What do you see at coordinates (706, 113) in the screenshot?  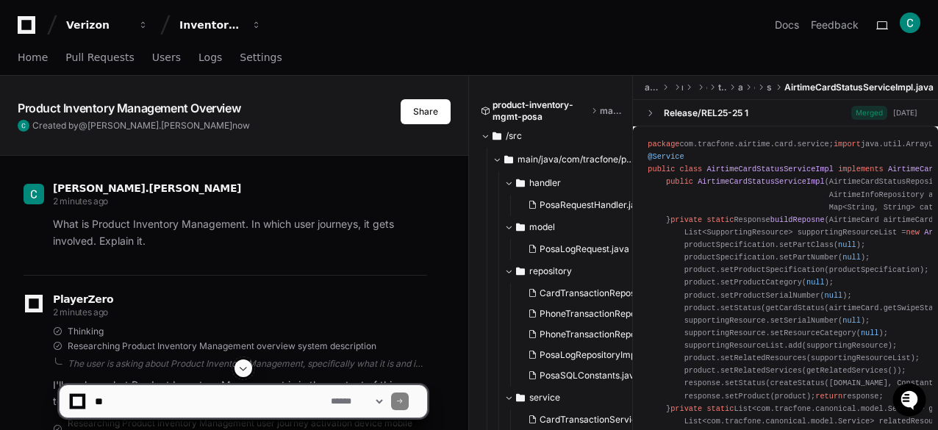 I see `div: Release/REL25-25 1` at bounding box center [706, 113].